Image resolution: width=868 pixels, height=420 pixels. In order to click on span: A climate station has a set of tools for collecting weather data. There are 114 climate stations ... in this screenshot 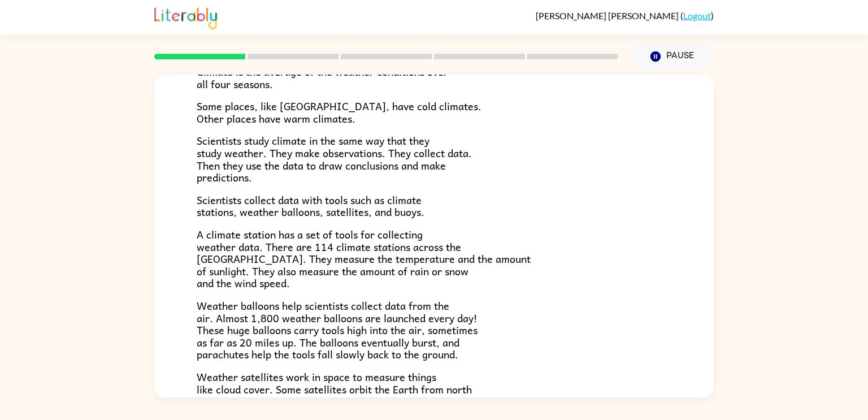, I will do `click(364, 258)`.